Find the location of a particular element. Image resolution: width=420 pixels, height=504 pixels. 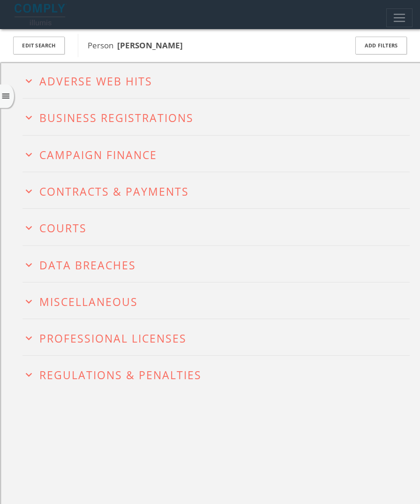

span: Regulations & Penalties is located at coordinates (120, 375).